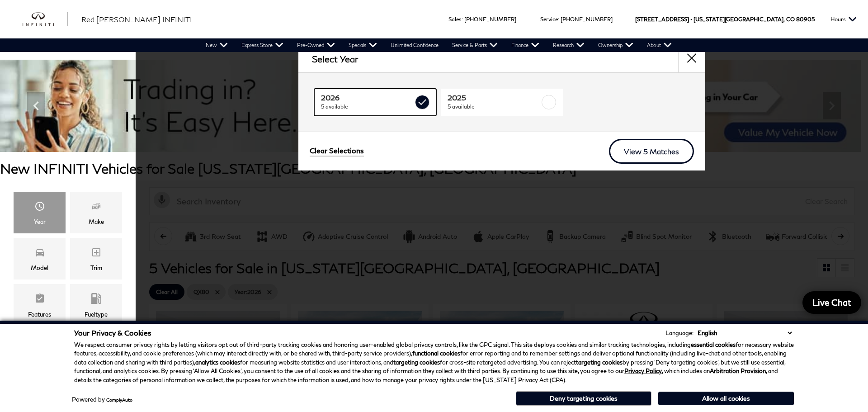  What do you see at coordinates (96, 254) in the screenshot?
I see `span: Trim` at bounding box center [96, 254].